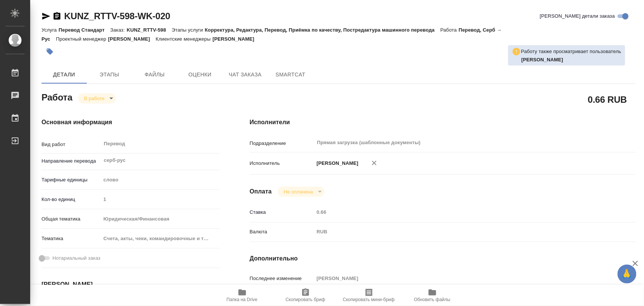  What do you see at coordinates (282, 143) in the screenshot?
I see `p: Подразделение` at bounding box center [282, 143].